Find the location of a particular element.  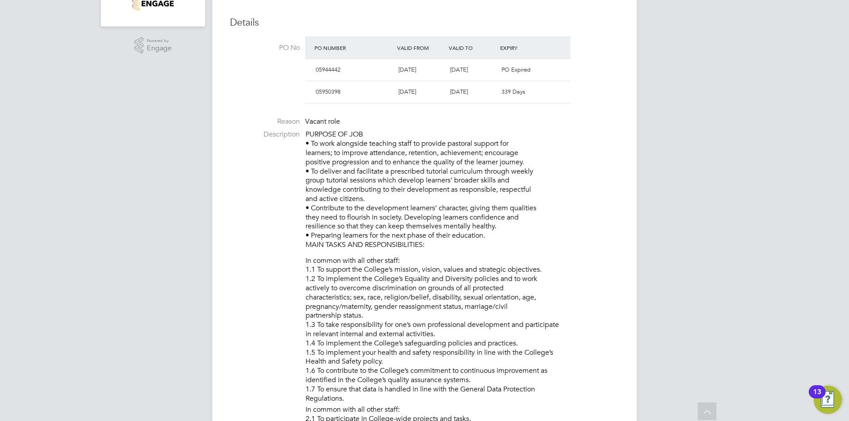

span: Engage is located at coordinates (159, 48).